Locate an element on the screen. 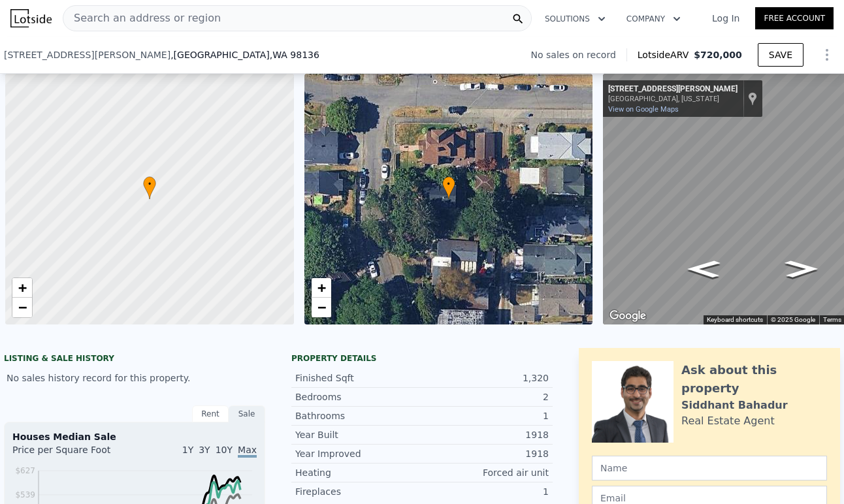 The width and height of the screenshot is (844, 504). div: Property details is located at coordinates (422, 358).